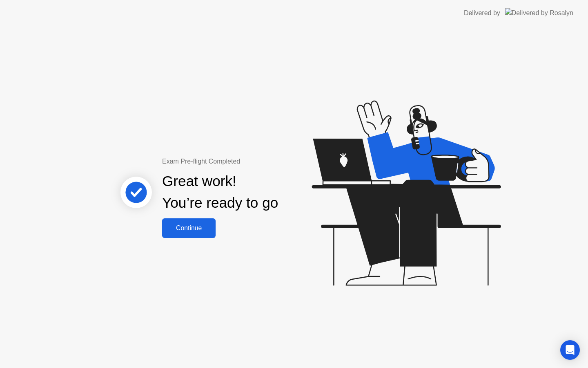 This screenshot has width=588, height=368. What do you see at coordinates (189, 228) in the screenshot?
I see `button: Continue` at bounding box center [189, 228].